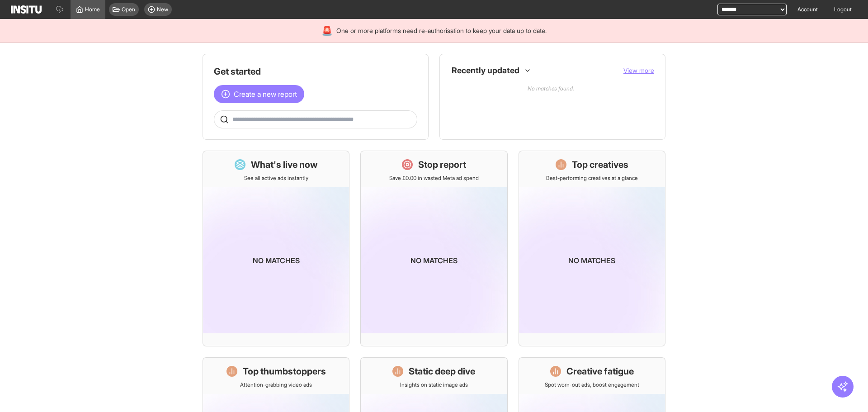 The height and width of the screenshot is (412, 868). I want to click on p: No matches found., so click(551, 97).